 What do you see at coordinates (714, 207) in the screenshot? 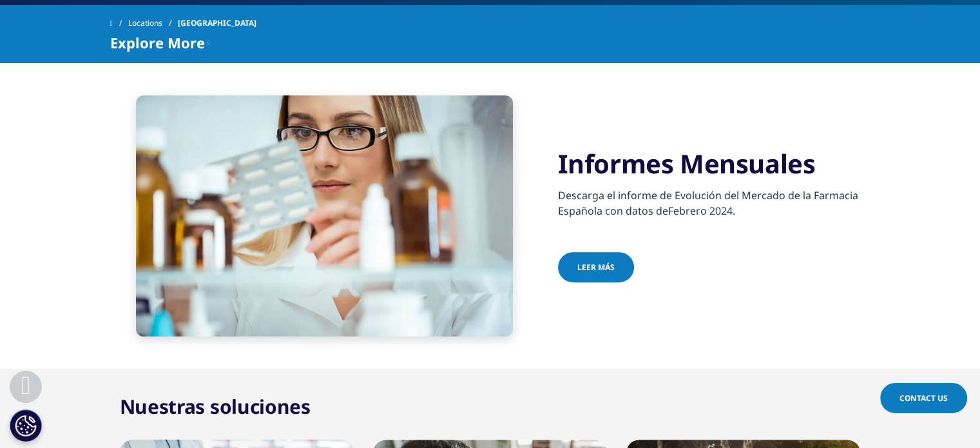
I see `p: Descarga el informe de Evolución del Mercado de la Farmacia Española con datos de` at bounding box center [714, 207].